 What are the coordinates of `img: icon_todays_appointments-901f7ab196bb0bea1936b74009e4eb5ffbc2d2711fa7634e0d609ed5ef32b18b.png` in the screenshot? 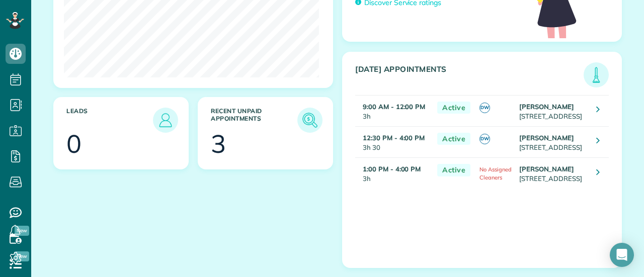 It's located at (596, 75).